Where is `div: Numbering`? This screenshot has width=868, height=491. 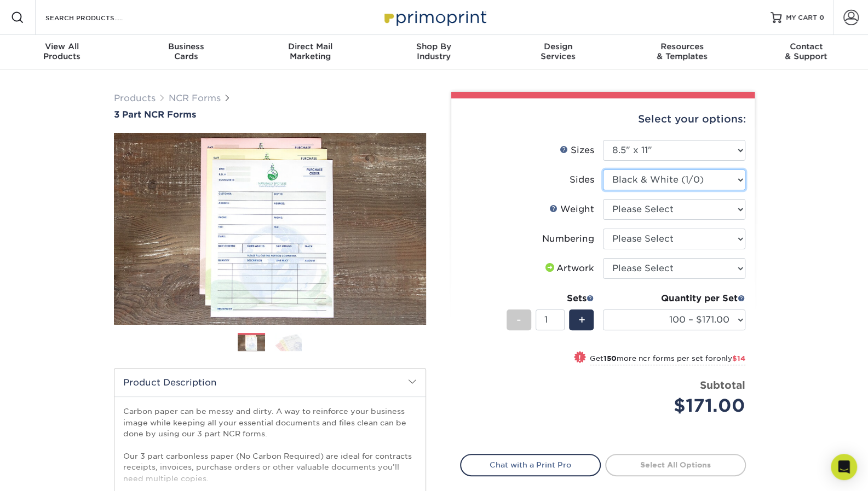
div: Numbering is located at coordinates (568, 239).